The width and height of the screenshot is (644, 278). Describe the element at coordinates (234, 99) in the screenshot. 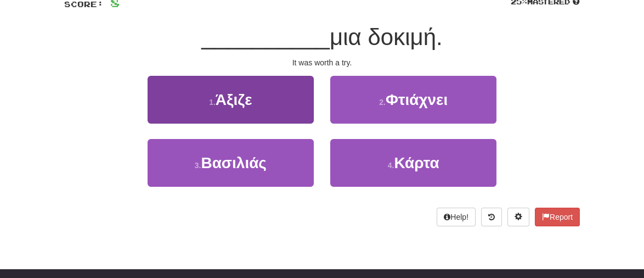

I see `span: Άξιζε` at that location.